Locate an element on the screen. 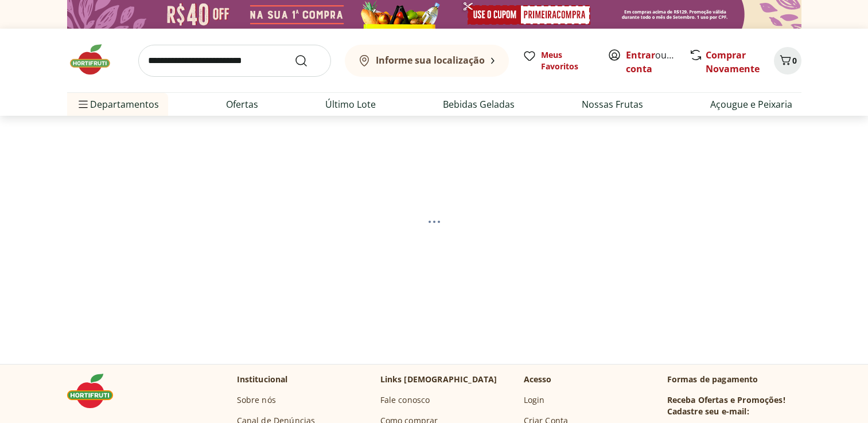  h3: Cadastre seu e-mail: is located at coordinates (708, 411).